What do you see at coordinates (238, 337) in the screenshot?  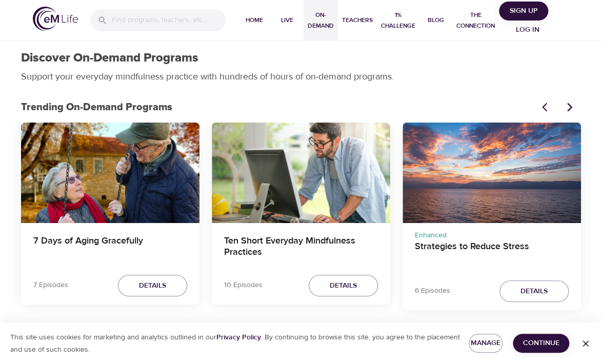 I see `a: Privacy Policy` at bounding box center [238, 337].